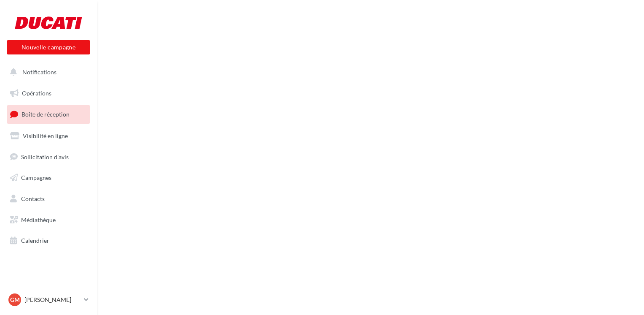 The image size is (644, 315). Describe the element at coordinates (37, 93) in the screenshot. I see `span: Opérations` at that location.